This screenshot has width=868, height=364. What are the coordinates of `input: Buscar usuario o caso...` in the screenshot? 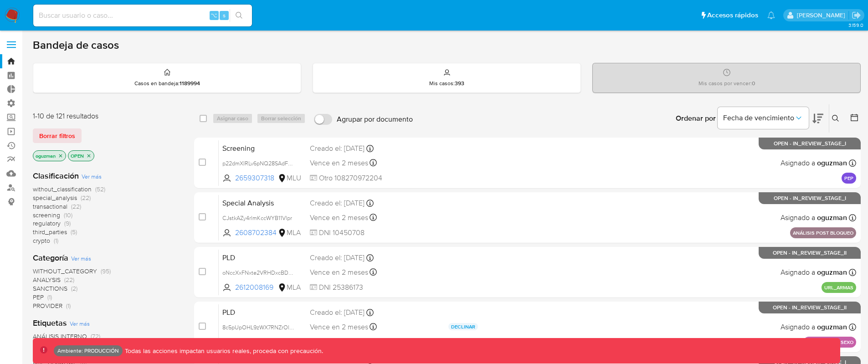 It's located at (143, 16).